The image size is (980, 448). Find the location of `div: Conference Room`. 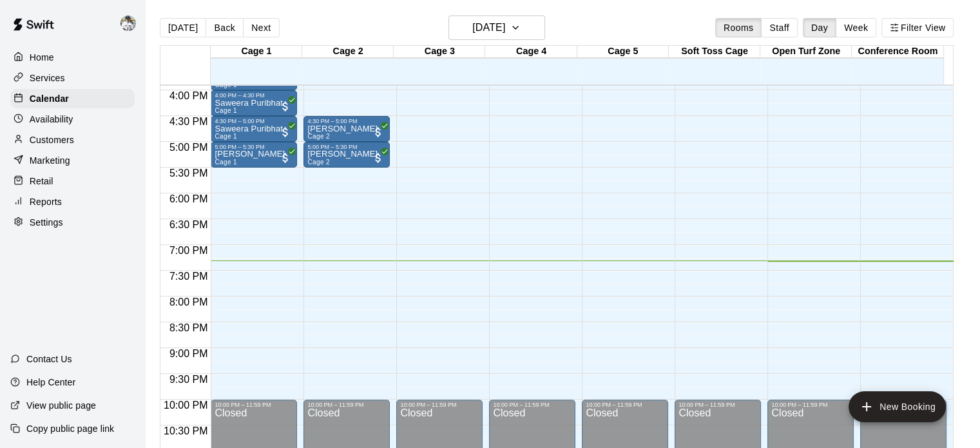

div: Conference Room is located at coordinates (897, 52).